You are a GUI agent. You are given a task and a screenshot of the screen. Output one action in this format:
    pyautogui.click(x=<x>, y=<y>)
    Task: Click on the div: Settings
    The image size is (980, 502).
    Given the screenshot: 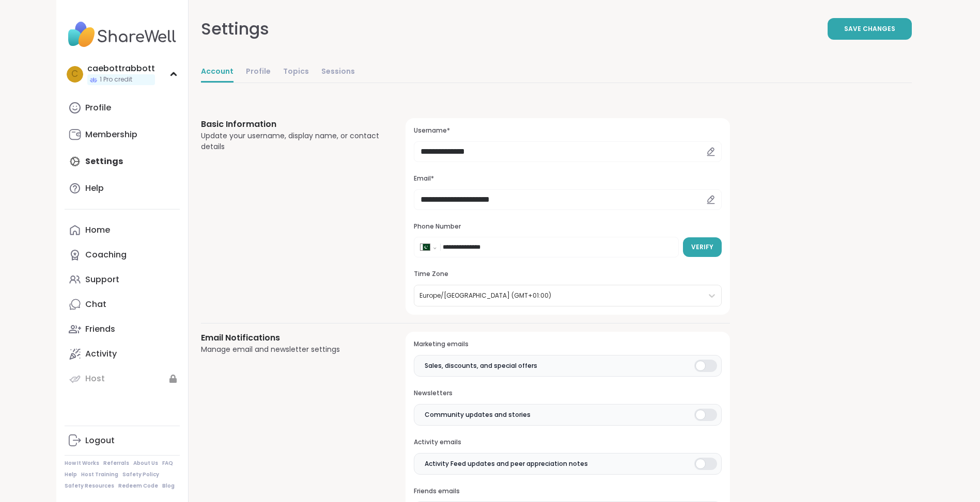 What is the action you would take?
    pyautogui.click(x=235, y=29)
    